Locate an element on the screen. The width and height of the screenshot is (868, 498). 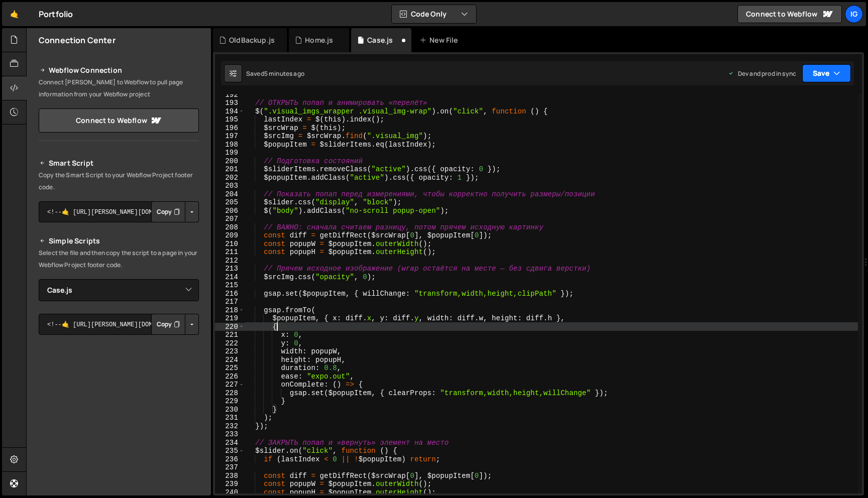
div: 5 minutes ago is located at coordinates (284, 73).